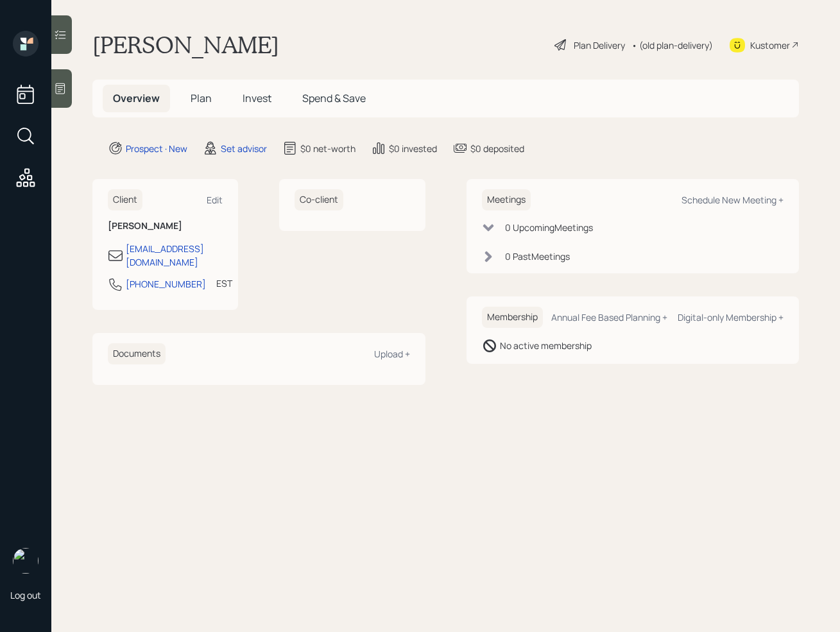  I want to click on div: Edit, so click(214, 200).